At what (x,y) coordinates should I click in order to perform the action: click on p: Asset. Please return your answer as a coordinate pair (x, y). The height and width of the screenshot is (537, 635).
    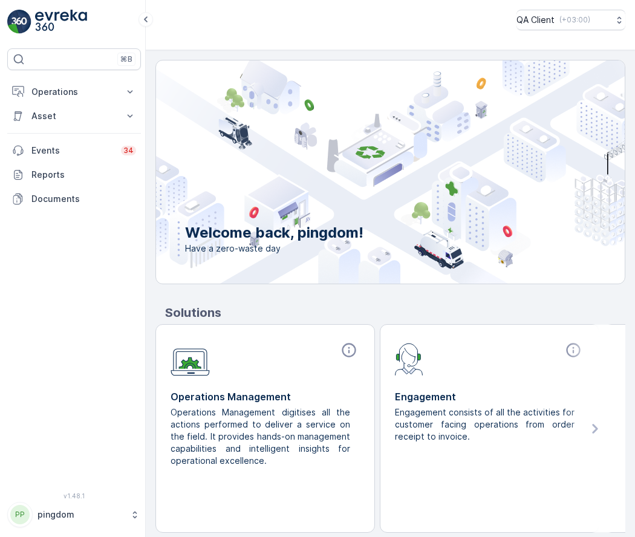
    Looking at the image, I should click on (74, 116).